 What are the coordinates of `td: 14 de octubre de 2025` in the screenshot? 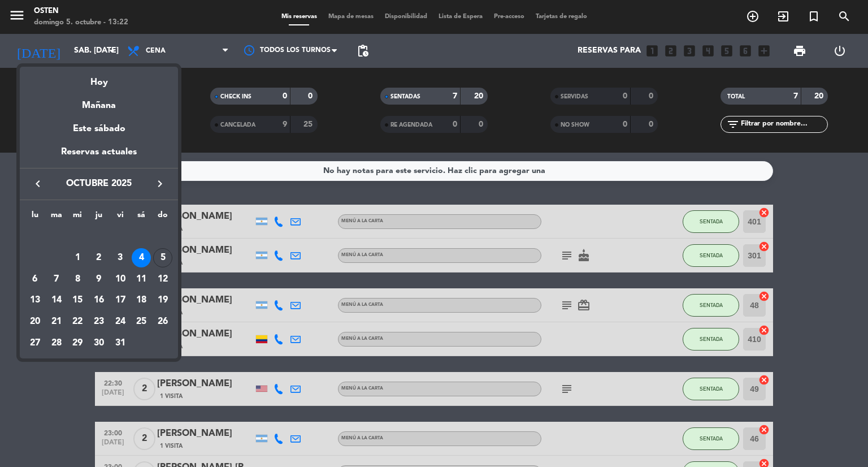 It's located at (57, 300).